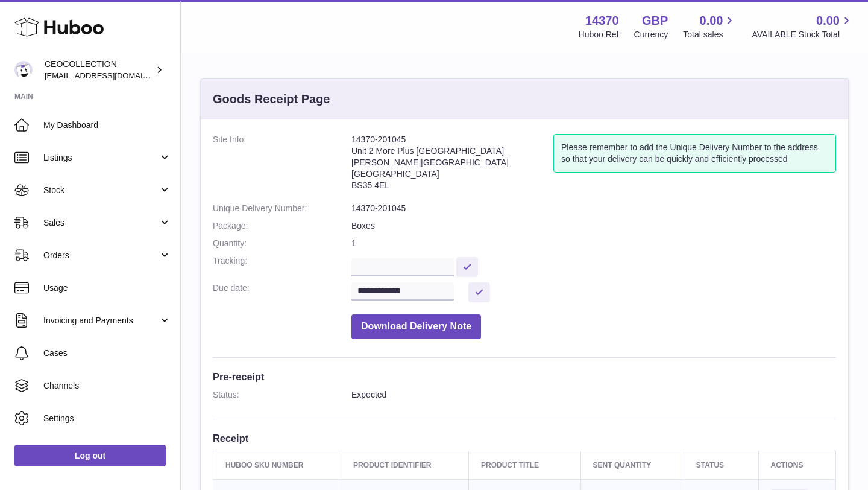  I want to click on dt: Site Info:, so click(282, 165).